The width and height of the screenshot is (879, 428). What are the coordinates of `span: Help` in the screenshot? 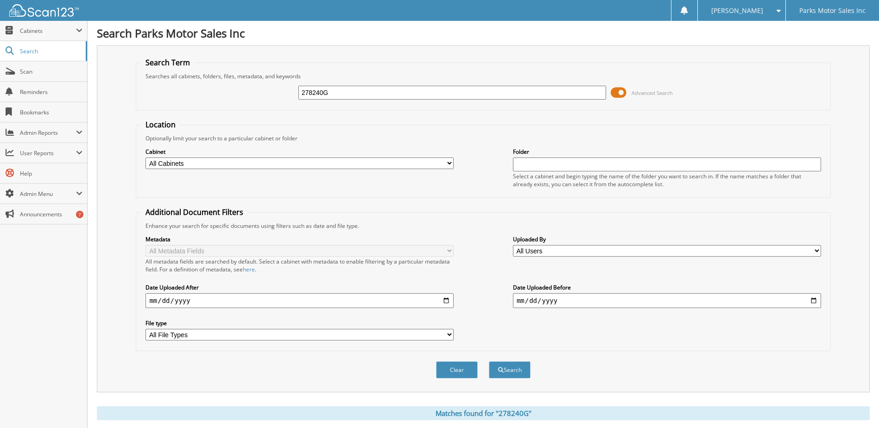 It's located at (51, 173).